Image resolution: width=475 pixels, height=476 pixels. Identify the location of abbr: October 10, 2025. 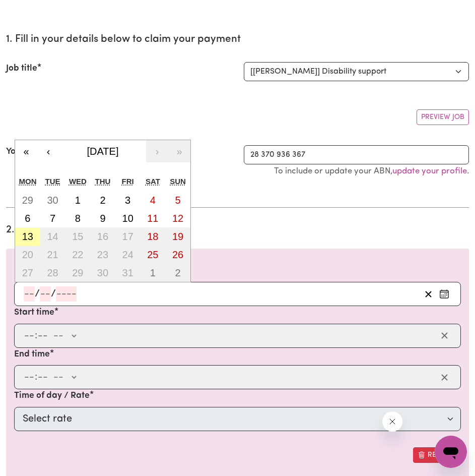
(128, 219).